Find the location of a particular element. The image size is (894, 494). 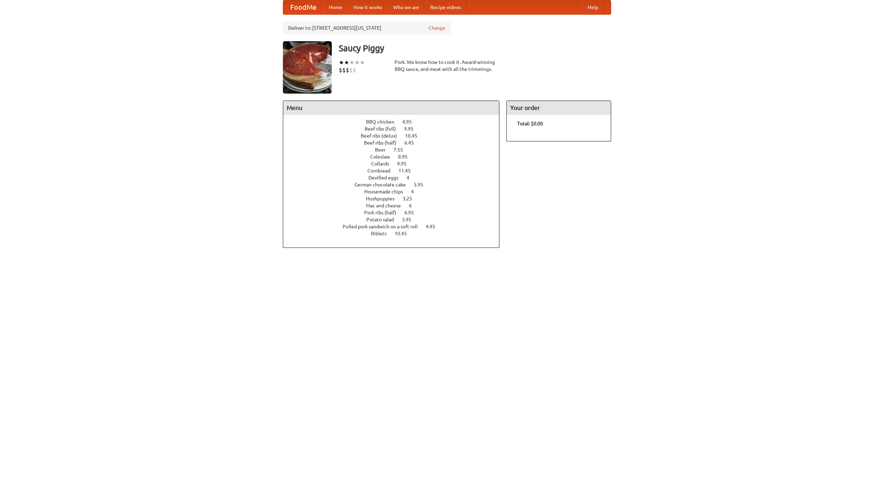

h4: Menu is located at coordinates (391, 108).